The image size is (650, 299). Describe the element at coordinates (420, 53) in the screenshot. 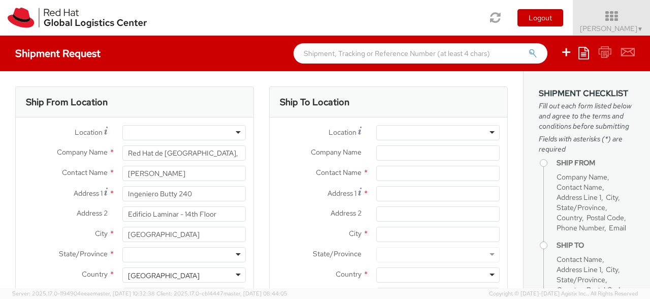

I see `input: Shipment, Tracking or Reference Number (at least 4 chars)` at that location.